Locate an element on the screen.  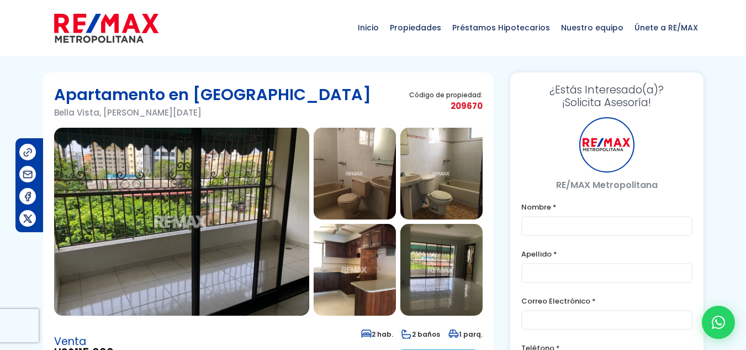
span: Propiedades is located at coordinates (415, 28).